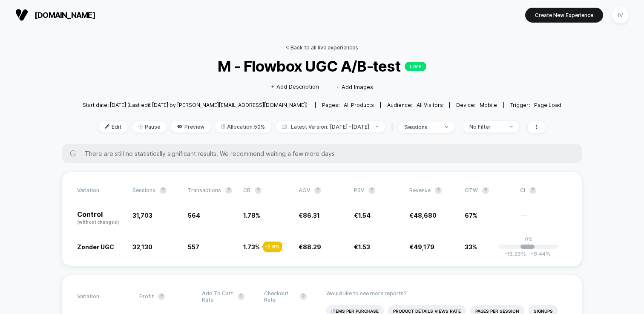 This screenshot has height=314, width=644. Describe the element at coordinates (476, 105) in the screenshot. I see `span: Device:` at that location.